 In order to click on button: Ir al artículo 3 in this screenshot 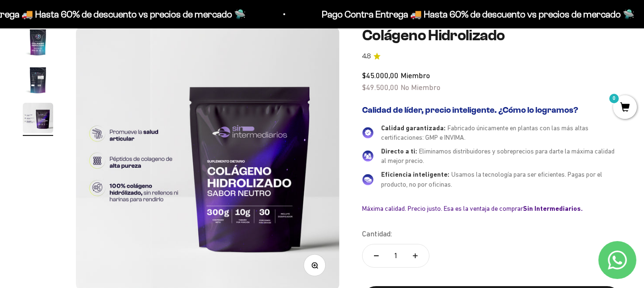, I will do `click(38, 119)`.